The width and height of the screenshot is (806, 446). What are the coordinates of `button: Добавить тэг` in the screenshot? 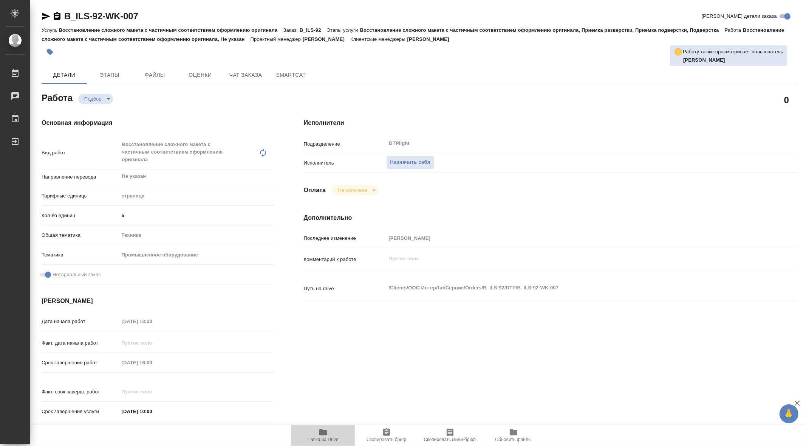 It's located at (50, 52).